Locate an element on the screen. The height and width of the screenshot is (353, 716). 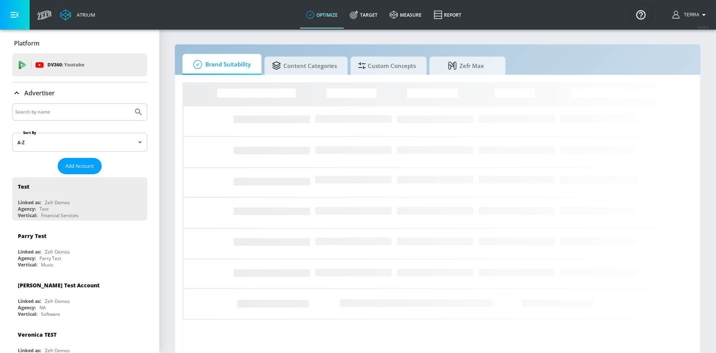
p: Youtube is located at coordinates (74, 64).